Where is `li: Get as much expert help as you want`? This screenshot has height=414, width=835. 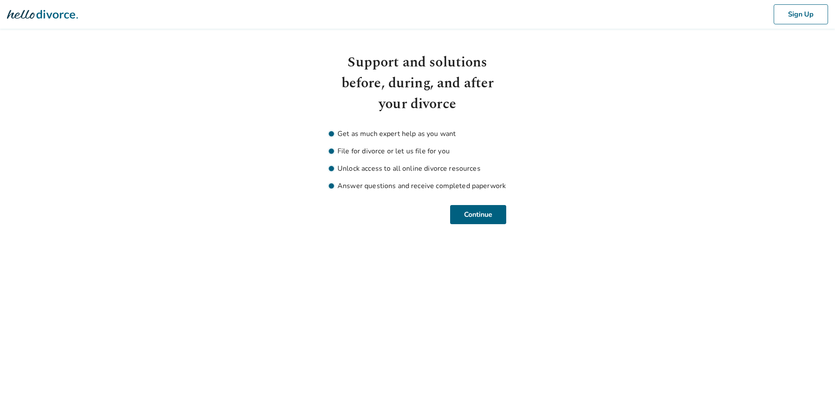 li: Get as much expert help as you want is located at coordinates (418, 134).